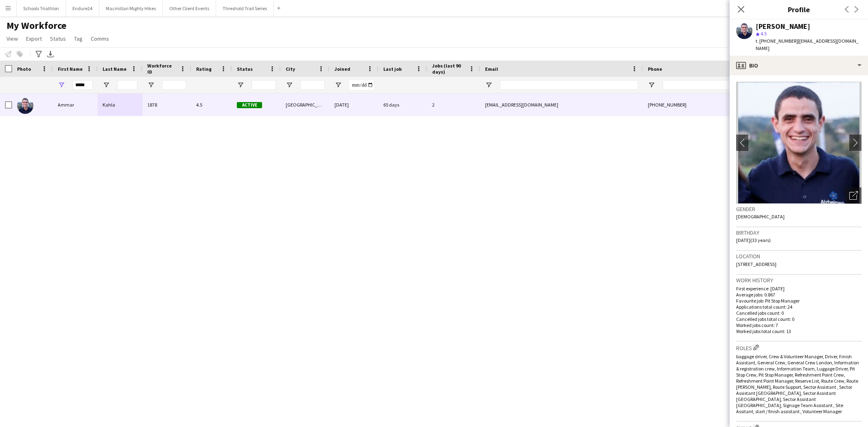  I want to click on button: Other Client Events, so click(189, 8).